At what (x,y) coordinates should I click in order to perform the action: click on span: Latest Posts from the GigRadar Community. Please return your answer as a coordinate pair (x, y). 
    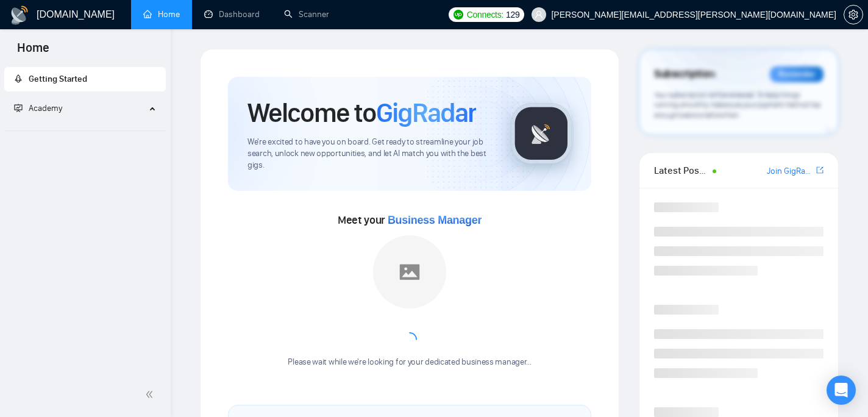
    Looking at the image, I should click on (681, 170).